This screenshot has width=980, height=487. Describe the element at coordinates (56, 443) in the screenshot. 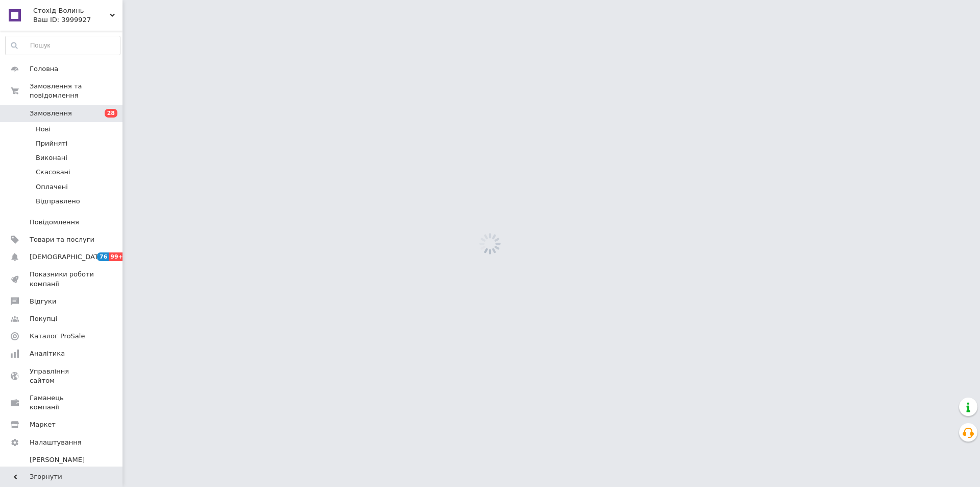

I see `span: Налаштування` at that location.